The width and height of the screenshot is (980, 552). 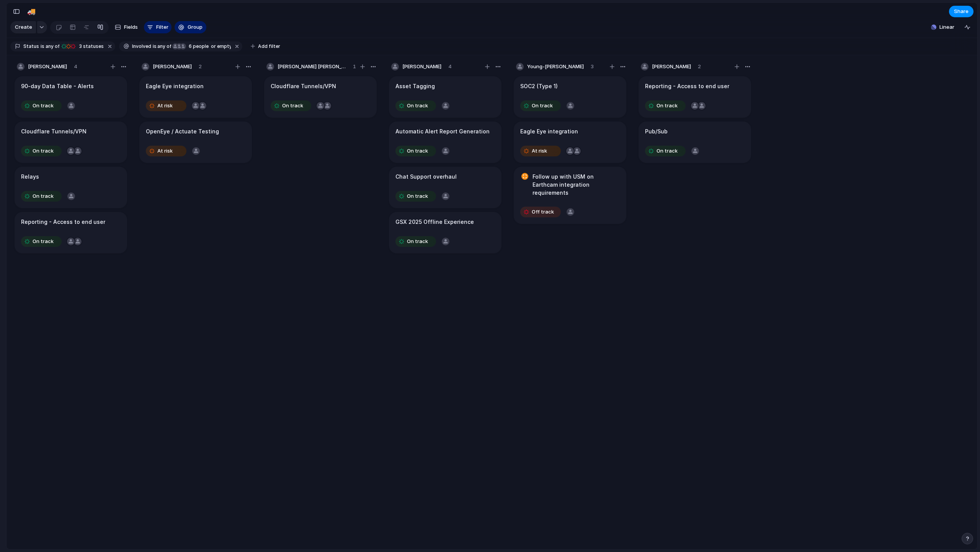 What do you see at coordinates (131, 27) in the screenshot?
I see `span: Fields` at bounding box center [131, 27].